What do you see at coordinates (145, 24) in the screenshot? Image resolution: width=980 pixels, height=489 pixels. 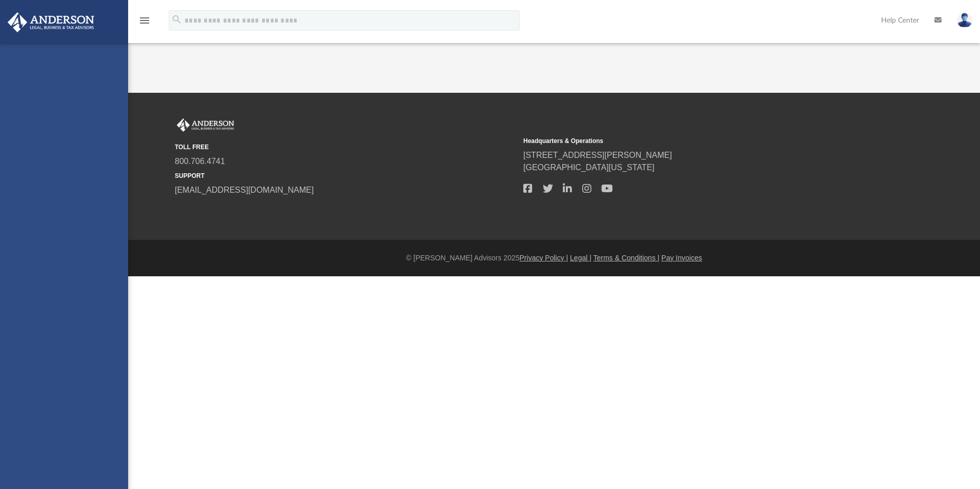 I see `a: menu` at bounding box center [145, 24].